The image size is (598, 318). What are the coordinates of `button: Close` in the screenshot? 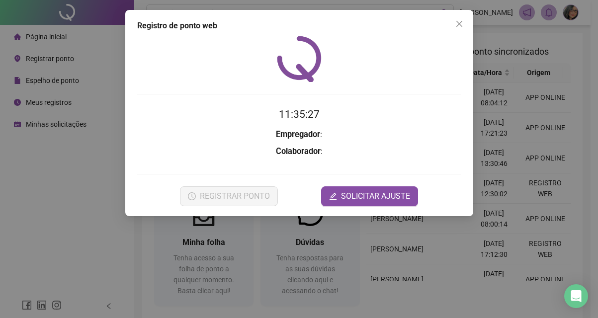 It's located at (459, 24).